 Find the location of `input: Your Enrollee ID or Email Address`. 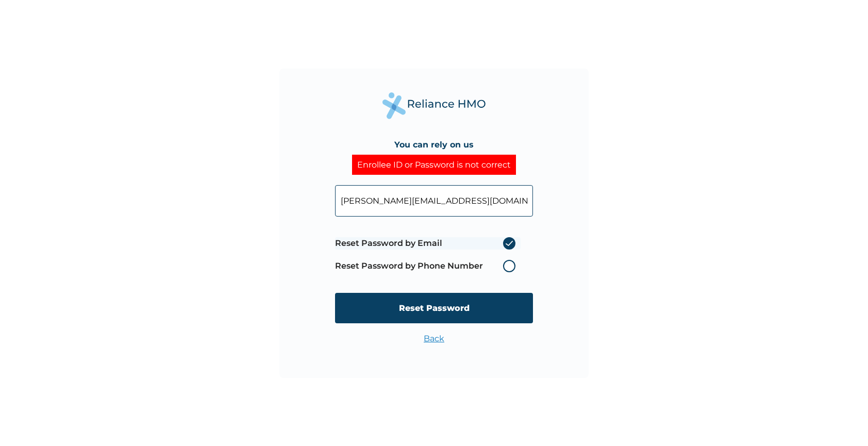

input: Your Enrollee ID or Email Address is located at coordinates (434, 201).